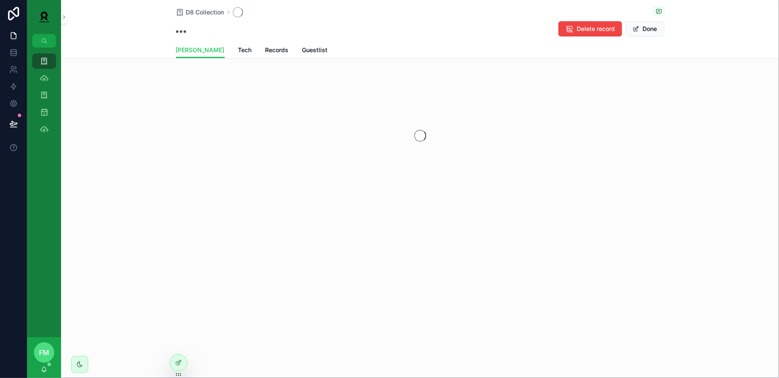 The image size is (779, 378). I want to click on span: Guestlist, so click(315, 50).